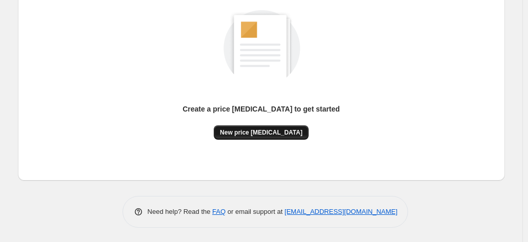 The image size is (528, 242). What do you see at coordinates (255, 212) in the screenshot?
I see `span: or email support at` at bounding box center [255, 212].